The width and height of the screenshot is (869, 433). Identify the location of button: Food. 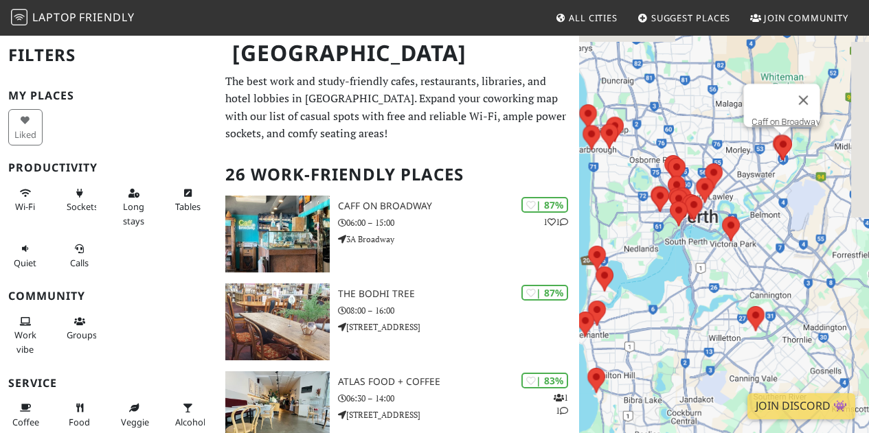
(80, 415).